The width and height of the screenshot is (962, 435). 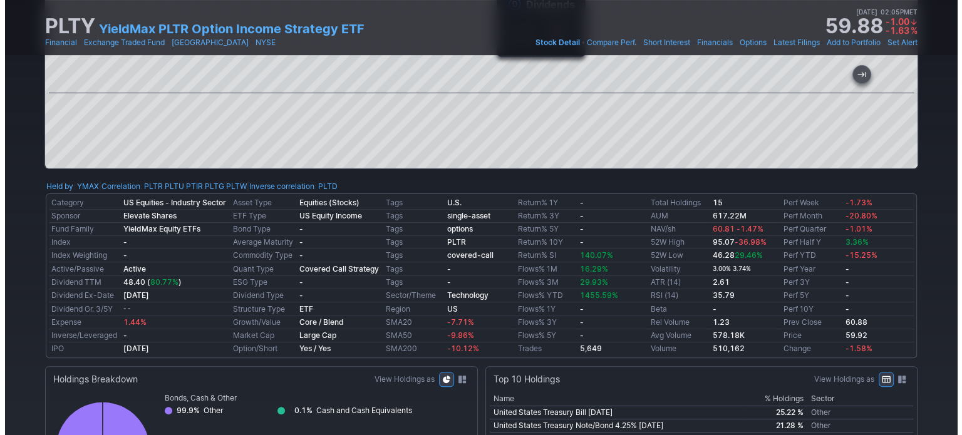 I want to click on a: Financial, so click(x=56, y=43).